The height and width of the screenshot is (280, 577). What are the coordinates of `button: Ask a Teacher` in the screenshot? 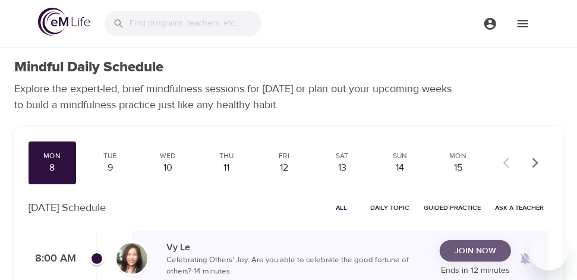 It's located at (519, 207).